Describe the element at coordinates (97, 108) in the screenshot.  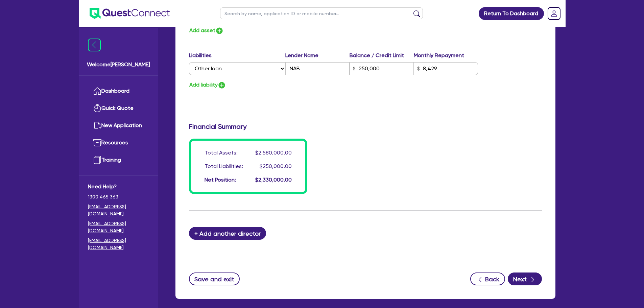
I see `img: quick-quote` at that location.